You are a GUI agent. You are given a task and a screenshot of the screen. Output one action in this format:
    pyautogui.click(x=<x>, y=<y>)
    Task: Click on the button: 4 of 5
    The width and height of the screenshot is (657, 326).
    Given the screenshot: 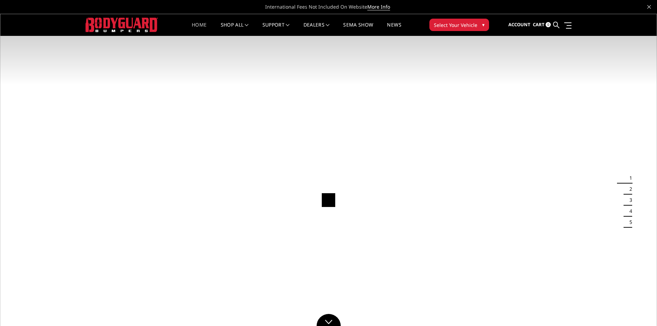 What is the action you would take?
    pyautogui.click(x=629, y=211)
    